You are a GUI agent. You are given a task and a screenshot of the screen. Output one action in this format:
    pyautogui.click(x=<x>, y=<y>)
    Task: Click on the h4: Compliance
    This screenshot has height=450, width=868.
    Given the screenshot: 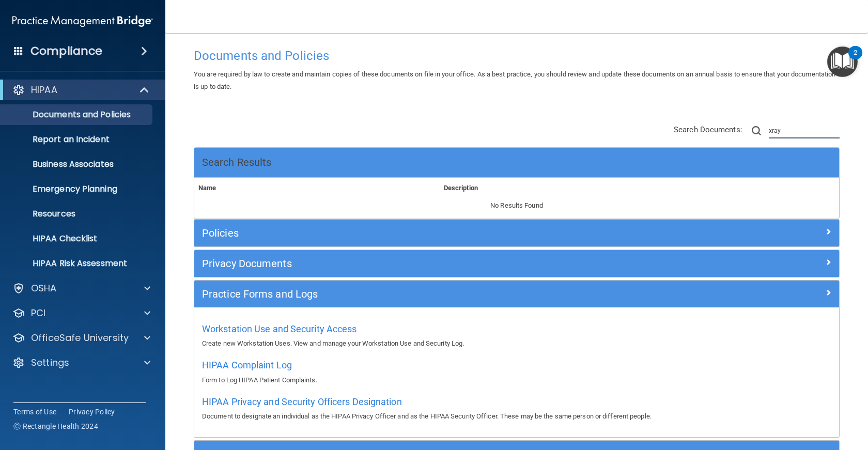 What is the action you would take?
    pyautogui.click(x=66, y=51)
    